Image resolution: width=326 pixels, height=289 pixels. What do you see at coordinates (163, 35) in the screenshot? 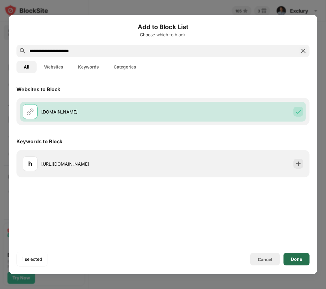
I see `div: Choose which to block` at bounding box center [163, 35].